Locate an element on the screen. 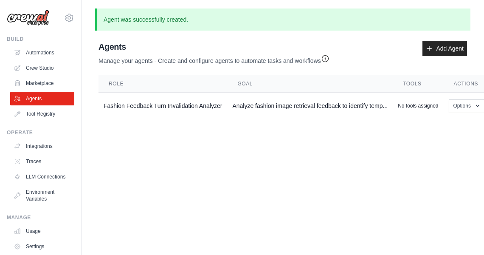 This screenshot has width=484, height=255. td: Analyze fashion image retrieval feedback to identify temp... is located at coordinates (310, 106).